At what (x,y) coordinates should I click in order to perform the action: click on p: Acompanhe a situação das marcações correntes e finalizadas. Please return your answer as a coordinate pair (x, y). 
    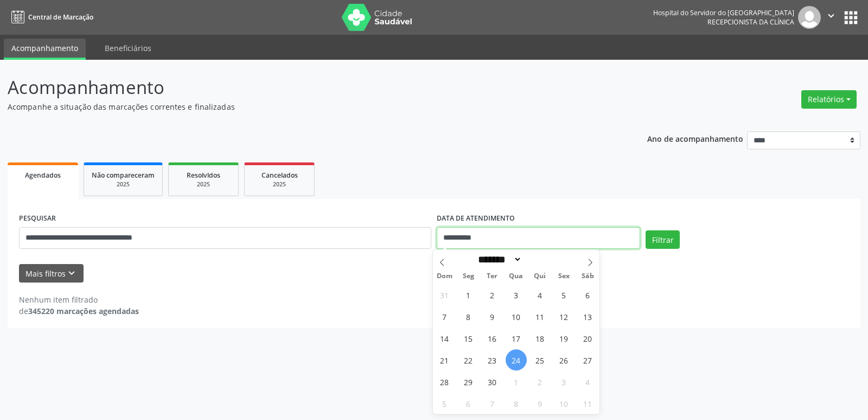
    Looking at the image, I should click on (306, 107).